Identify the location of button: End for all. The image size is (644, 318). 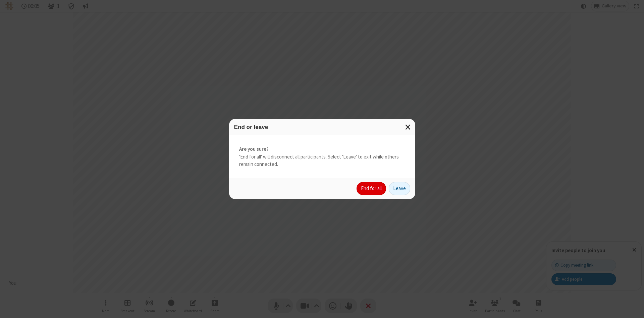
(371, 188).